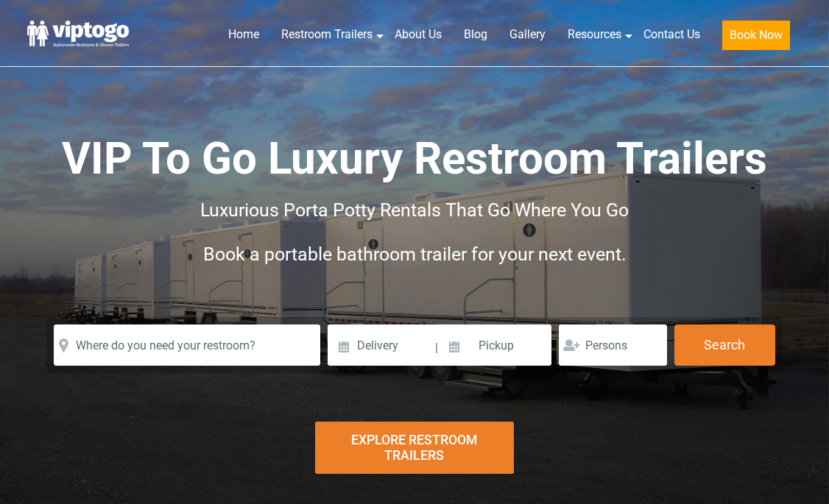 The width and height of the screenshot is (829, 504). I want to click on input: Where do you need your restroom?, so click(187, 345).